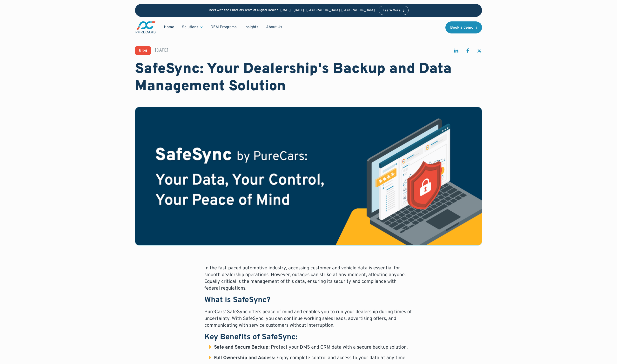 The height and width of the screenshot is (364, 617). What do you see at coordinates (224, 27) in the screenshot?
I see `a: OEM Programs` at bounding box center [224, 27].